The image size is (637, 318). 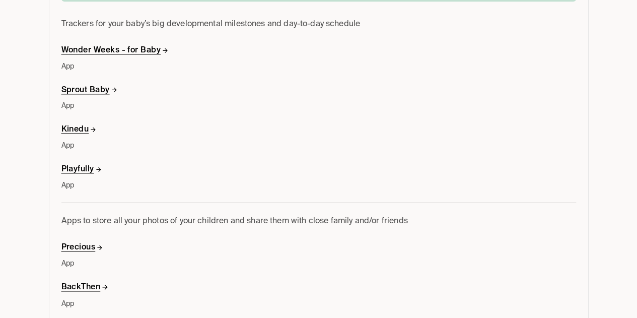 I want to click on a: Sprout Baby, so click(x=90, y=90).